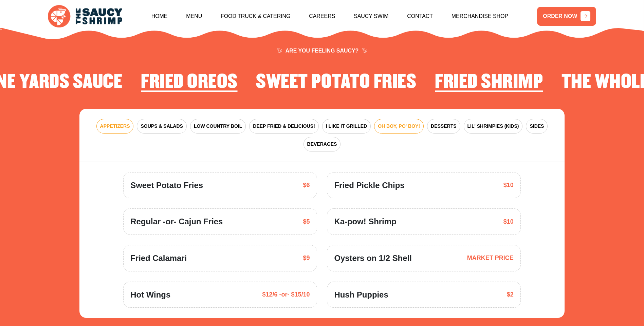 This screenshot has height=326, width=644. I want to click on span: BEVERAGES, so click(322, 144).